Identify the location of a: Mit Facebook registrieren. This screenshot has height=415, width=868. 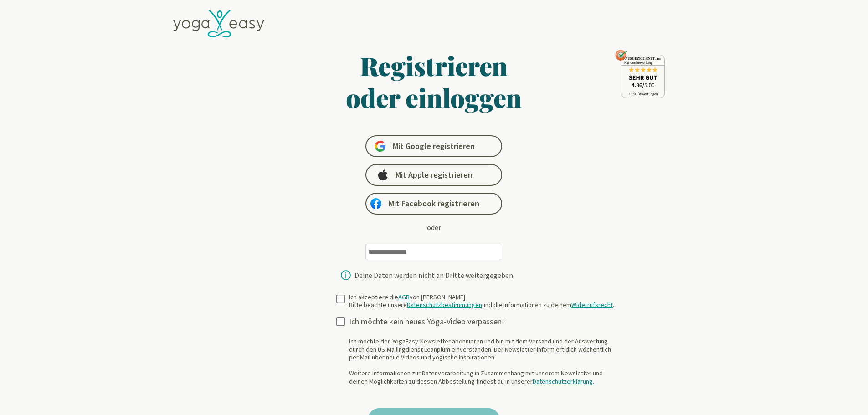
(434, 204).